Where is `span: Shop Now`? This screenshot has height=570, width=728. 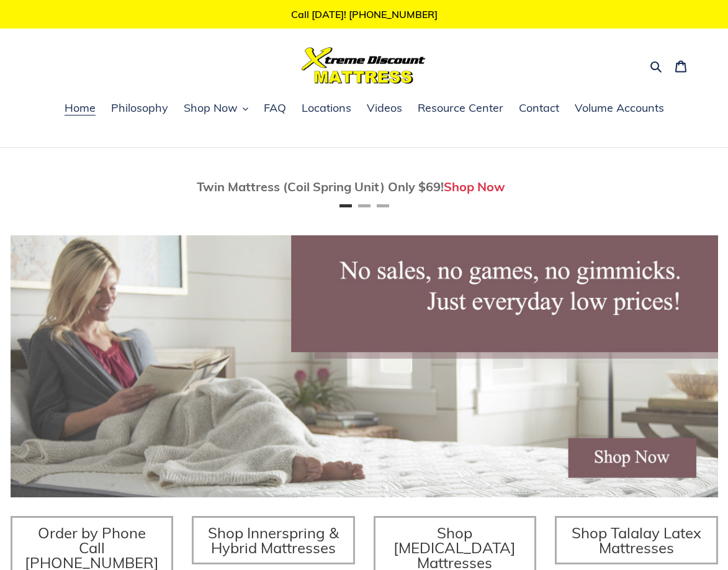
span: Shop Now is located at coordinates (210, 108).